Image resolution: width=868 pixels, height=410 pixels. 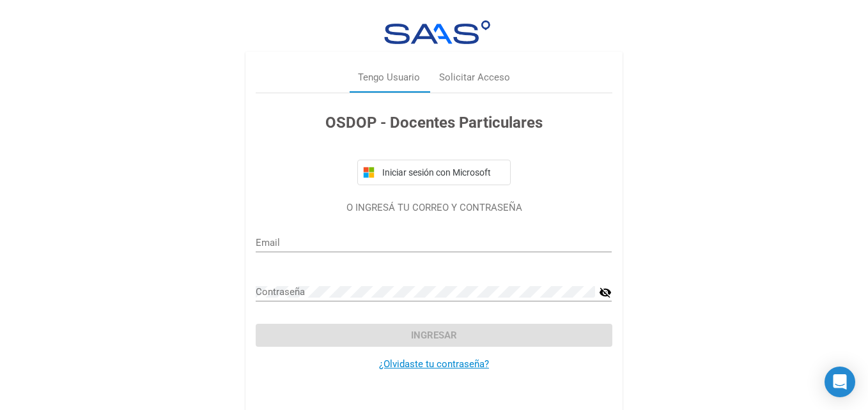 I want to click on a: ¿Olvidaste tu contraseña?, so click(x=434, y=364).